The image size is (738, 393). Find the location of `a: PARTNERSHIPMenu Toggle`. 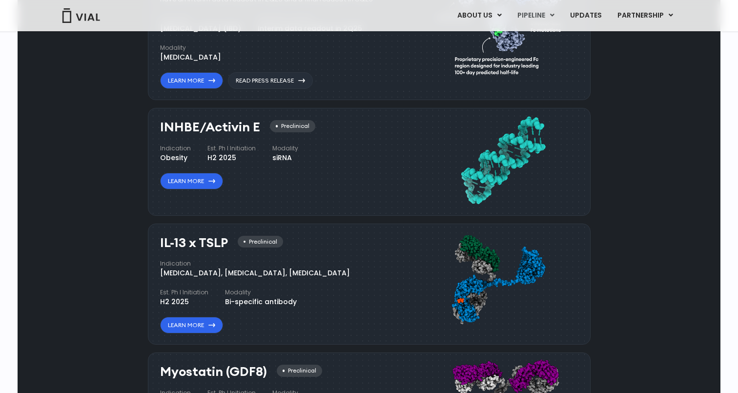

a: PARTNERSHIPMenu Toggle is located at coordinates (645, 16).